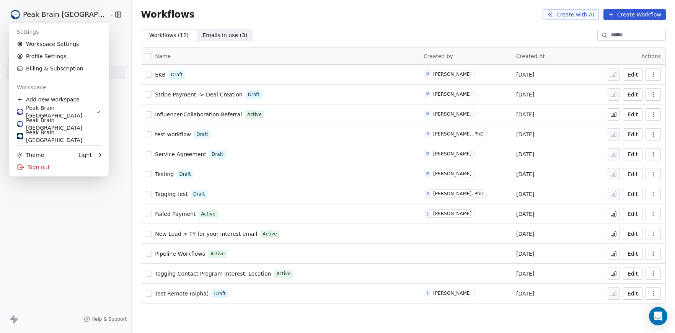  Describe the element at coordinates (19, 34) in the screenshot. I see `span: Contacts` at that location.